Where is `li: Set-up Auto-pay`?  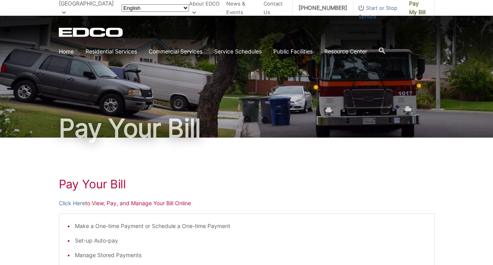
li: Set-up Auto-pay is located at coordinates (251, 240).